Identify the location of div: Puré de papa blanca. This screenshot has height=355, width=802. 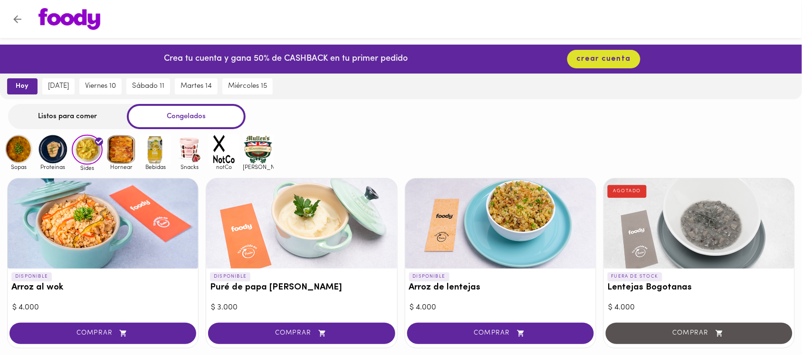
(301, 224).